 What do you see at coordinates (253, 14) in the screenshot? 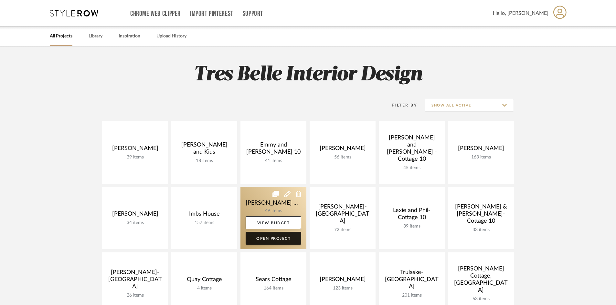
I see `a: Support` at bounding box center [253, 14].